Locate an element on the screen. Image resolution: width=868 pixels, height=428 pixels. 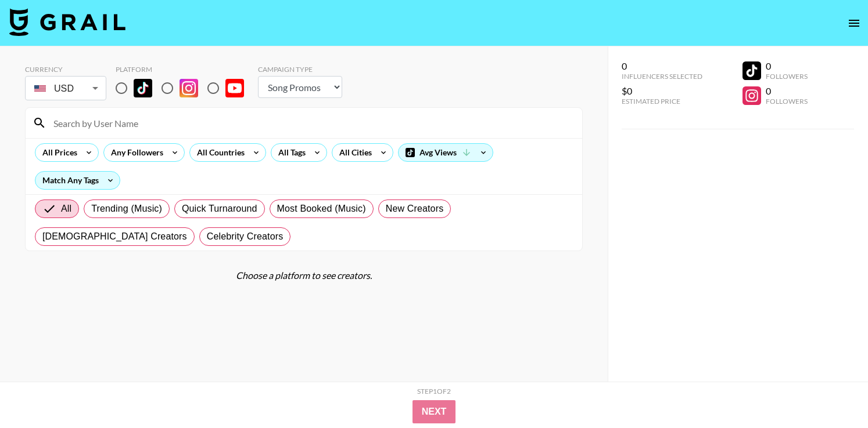
div: Choose a platform to see creators. is located at coordinates (303, 276).